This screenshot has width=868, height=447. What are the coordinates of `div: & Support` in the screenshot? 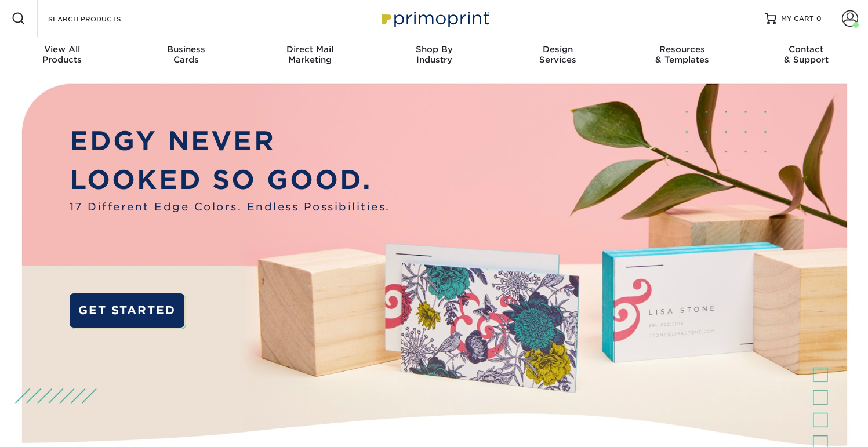 It's located at (806, 55).